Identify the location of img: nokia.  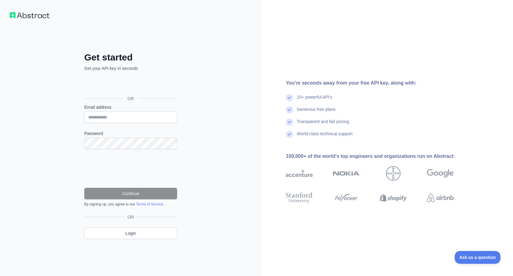
(346, 173).